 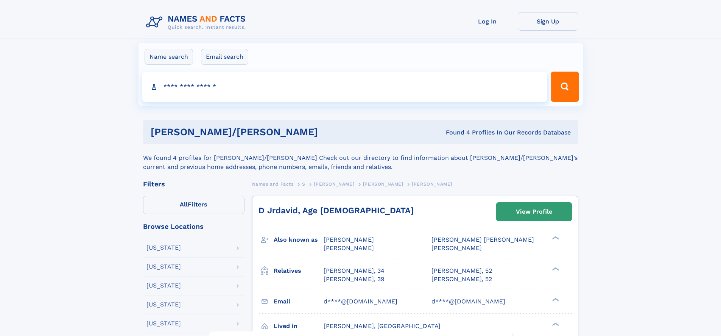 I want to click on a: Sign Up, so click(x=548, y=21).